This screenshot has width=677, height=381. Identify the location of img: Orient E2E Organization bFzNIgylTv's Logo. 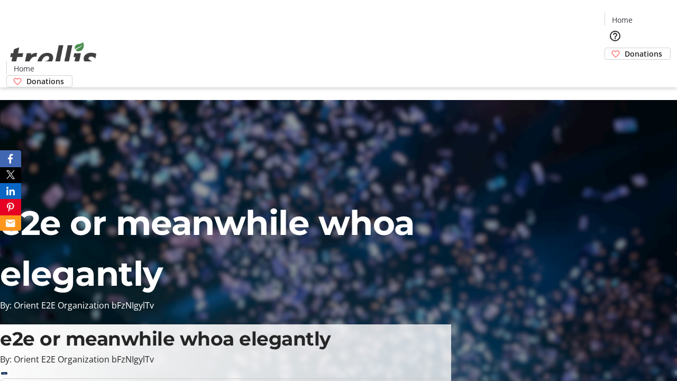
(53, 57).